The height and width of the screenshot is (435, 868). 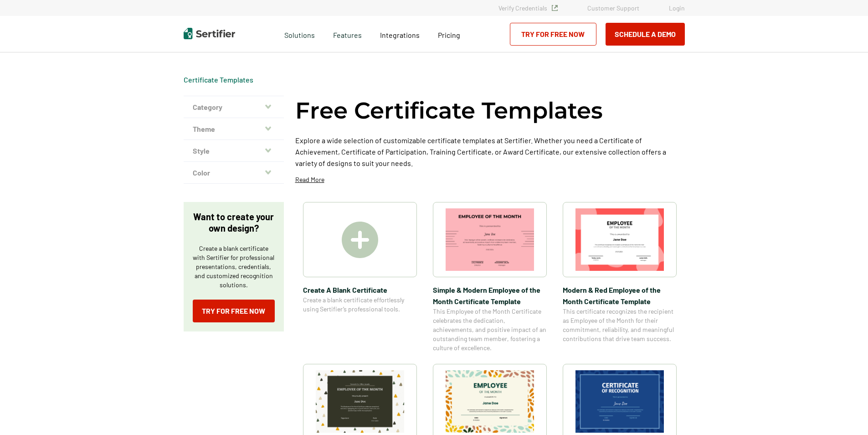 What do you see at coordinates (347, 33) in the screenshot?
I see `span: Features` at bounding box center [347, 33].